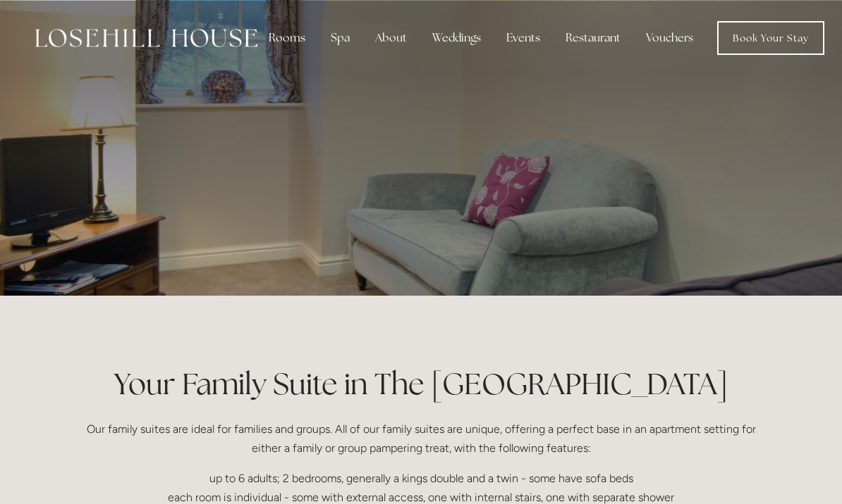  I want to click on div: Rooms, so click(287, 38).